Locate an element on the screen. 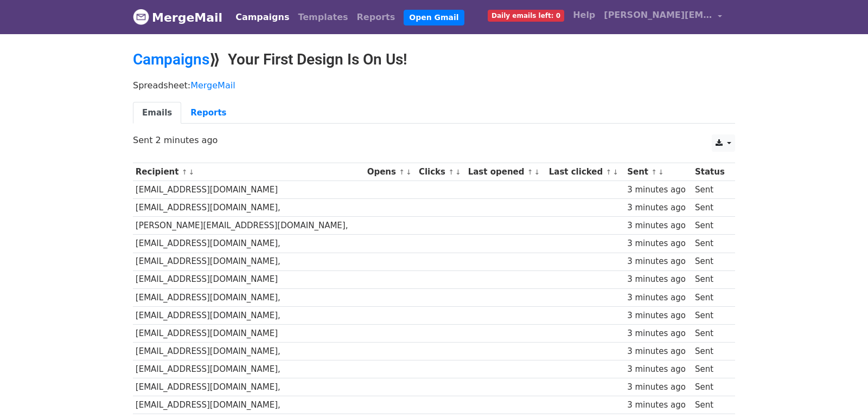  th: Recipient is located at coordinates (248, 172).